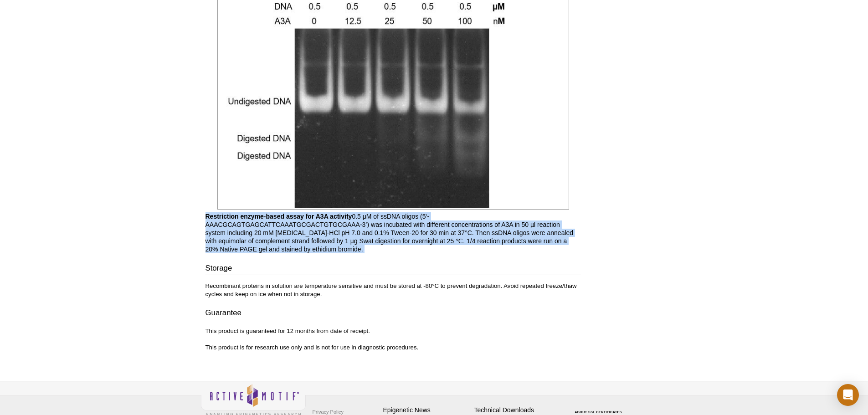 Image resolution: width=868 pixels, height=415 pixels. I want to click on p: Recombinant proteins in solution are temperature sensitive and must be stored at -80°C to prevent..., so click(393, 290).